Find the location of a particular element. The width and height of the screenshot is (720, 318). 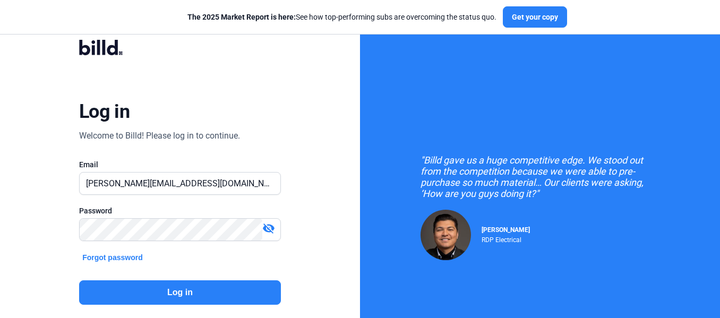

div: RDP Electrical is located at coordinates (505, 238).